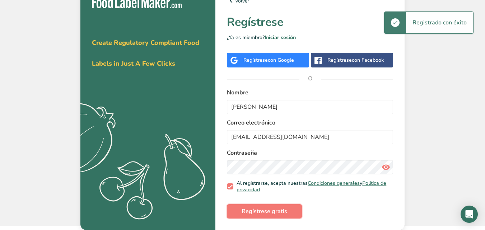  I want to click on button: Regístrese gratis, so click(264, 211).